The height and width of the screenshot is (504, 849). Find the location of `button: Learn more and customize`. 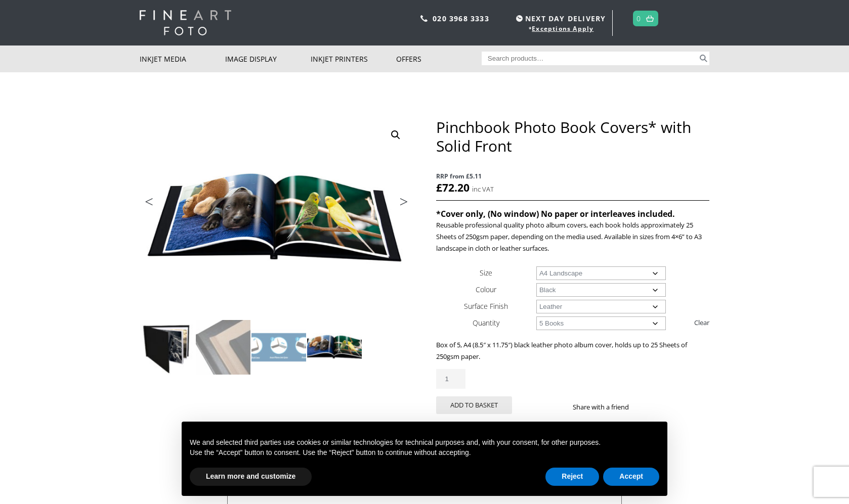

button: Learn more and customize is located at coordinates (250, 477).